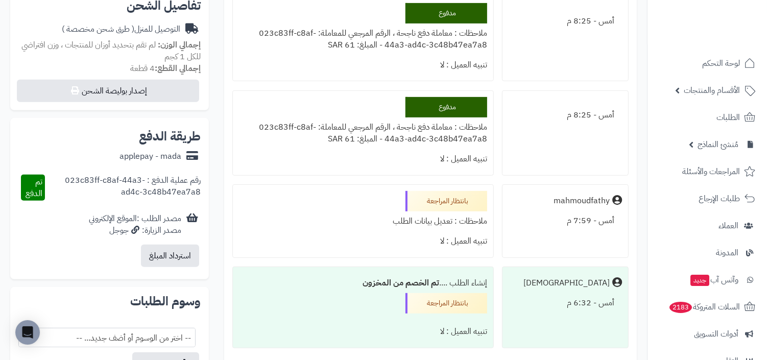  What do you see at coordinates (699, 280) in the screenshot?
I see `span: جديد` at bounding box center [699, 280].